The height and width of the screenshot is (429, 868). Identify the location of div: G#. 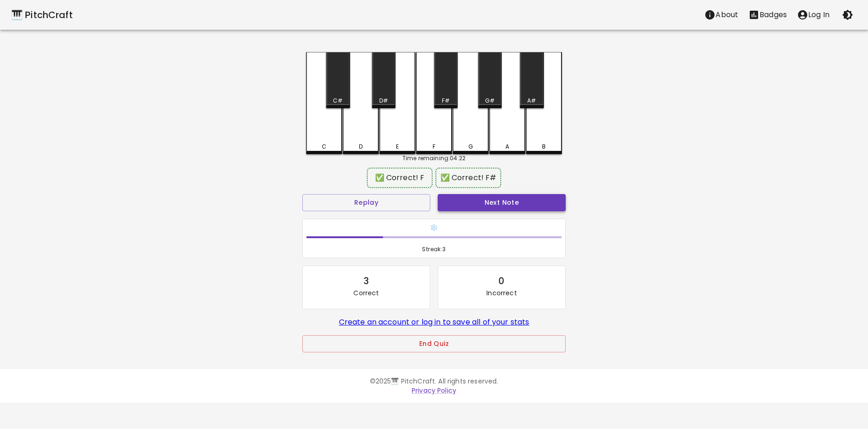
(490, 101).